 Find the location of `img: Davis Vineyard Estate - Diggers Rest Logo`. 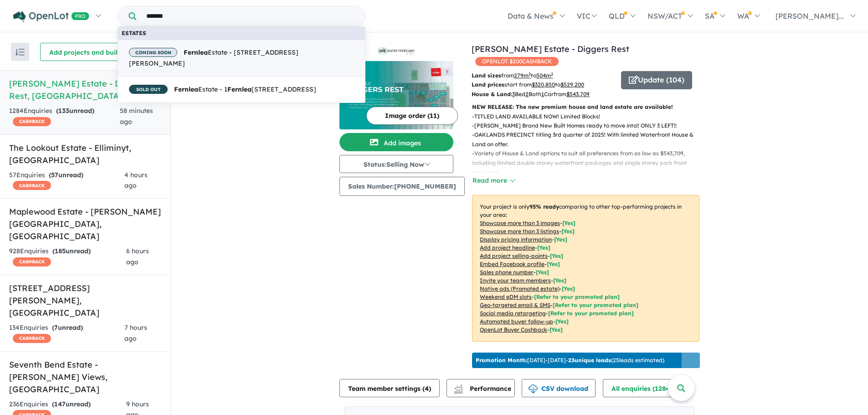

img: Davis Vineyard Estate - Diggers Rest Logo is located at coordinates (396, 52).